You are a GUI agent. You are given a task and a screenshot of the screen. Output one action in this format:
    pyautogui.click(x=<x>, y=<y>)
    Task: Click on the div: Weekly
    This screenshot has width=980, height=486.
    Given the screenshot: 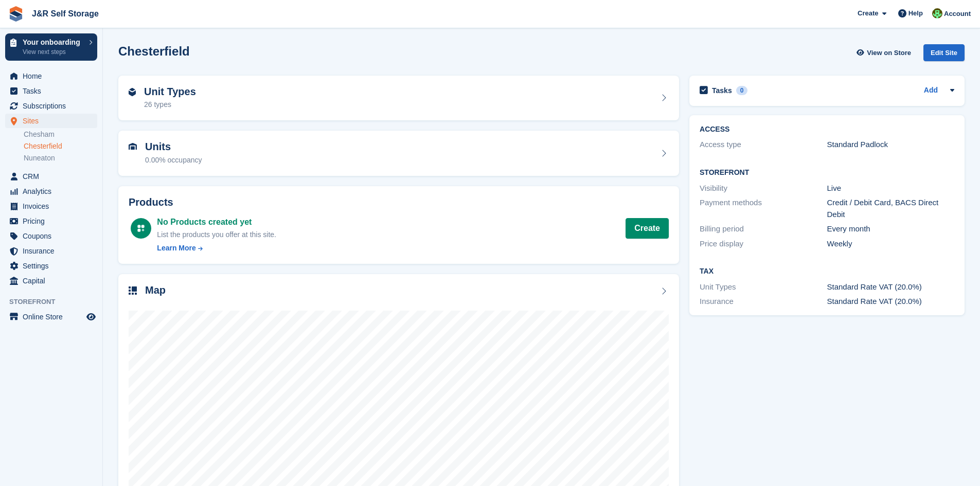 What is the action you would take?
    pyautogui.click(x=890, y=244)
    